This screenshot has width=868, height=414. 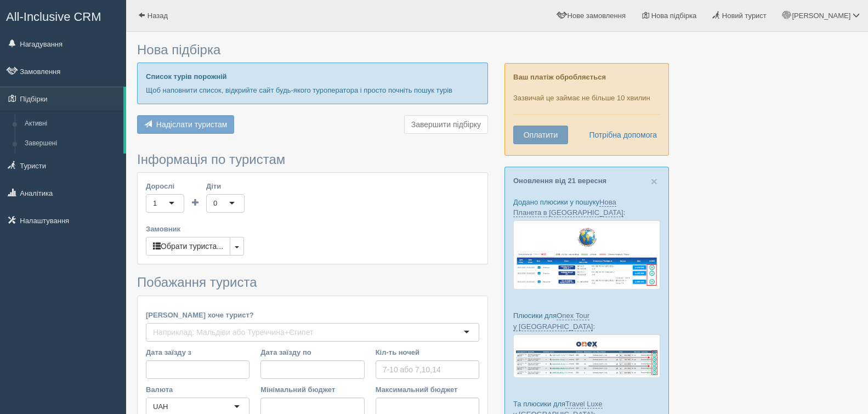 What do you see at coordinates (560, 181) in the screenshot?
I see `a: Оновлення від 21 вересня` at bounding box center [560, 181].